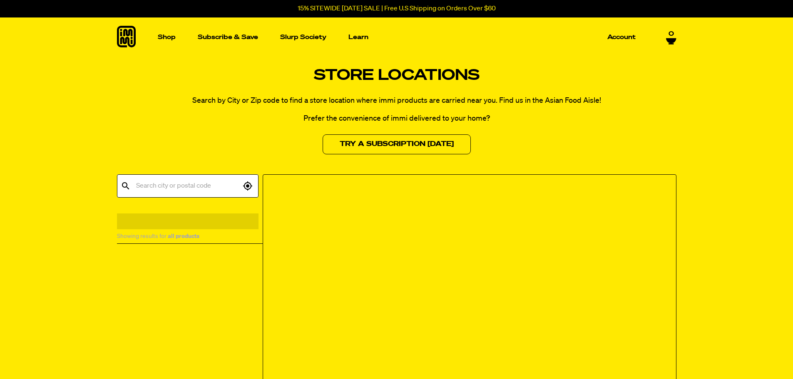  Describe the element at coordinates (358, 37) in the screenshot. I see `a: Learn` at that location.